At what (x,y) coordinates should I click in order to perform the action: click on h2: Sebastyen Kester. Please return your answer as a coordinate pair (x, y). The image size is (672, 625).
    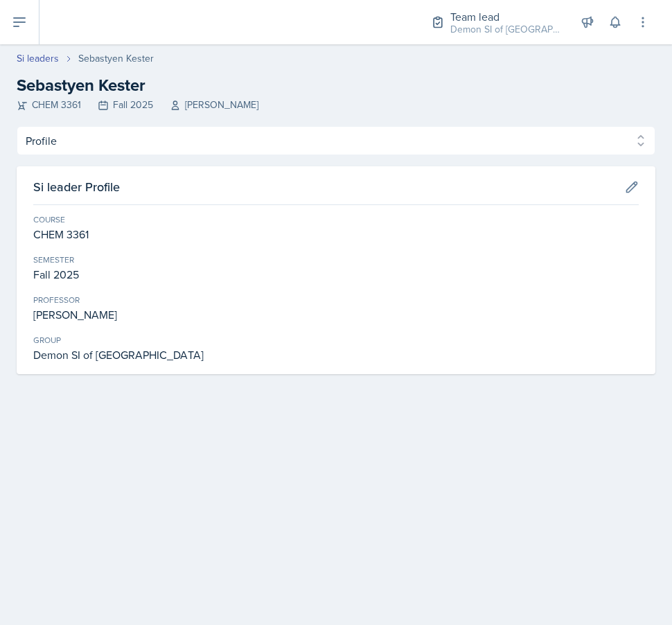
    Looking at the image, I should click on (336, 85).